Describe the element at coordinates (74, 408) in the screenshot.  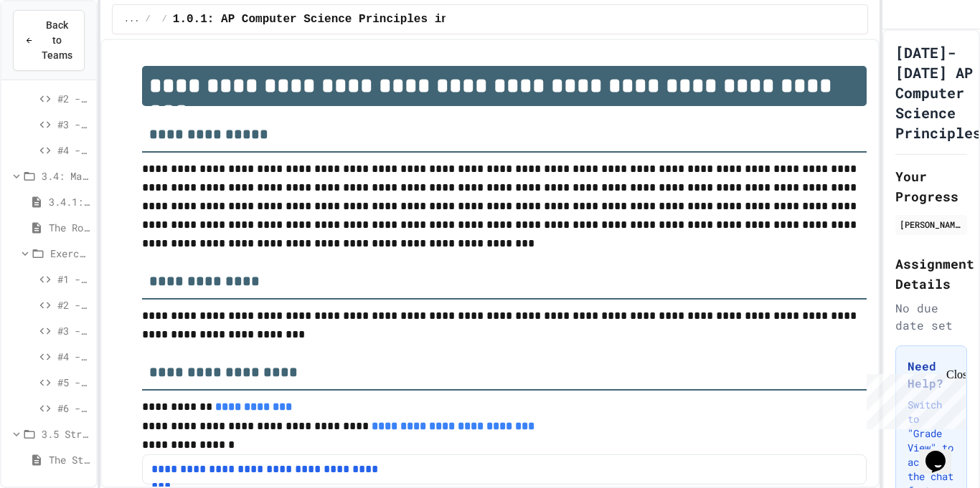
I see `span: #6 - Complete the Code (Hard)` at that location.